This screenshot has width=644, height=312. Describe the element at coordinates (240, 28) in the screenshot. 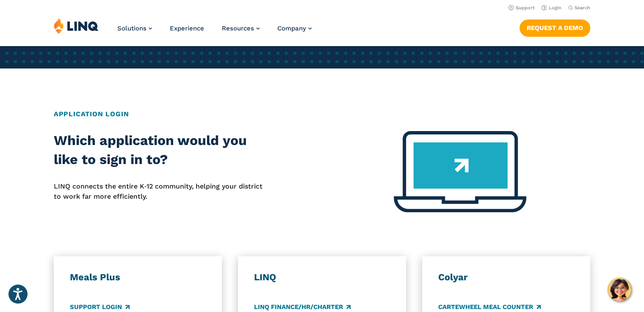

I see `a: Resources` at that location.